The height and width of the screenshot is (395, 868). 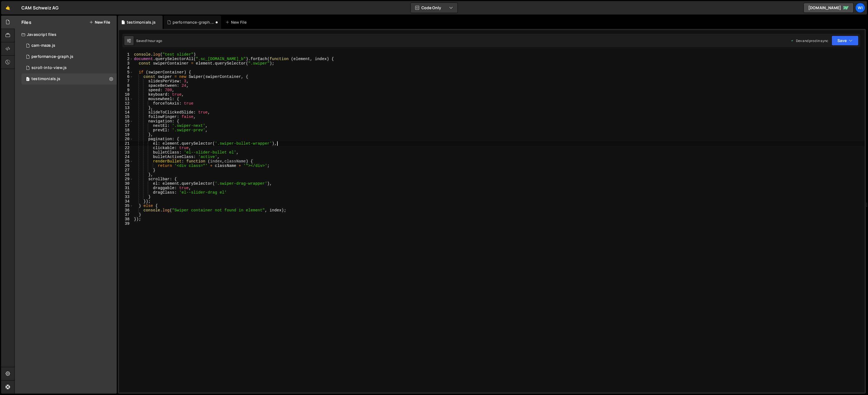 What do you see at coordinates (66, 35) in the screenshot?
I see `div: Javascript files` at bounding box center [66, 35].